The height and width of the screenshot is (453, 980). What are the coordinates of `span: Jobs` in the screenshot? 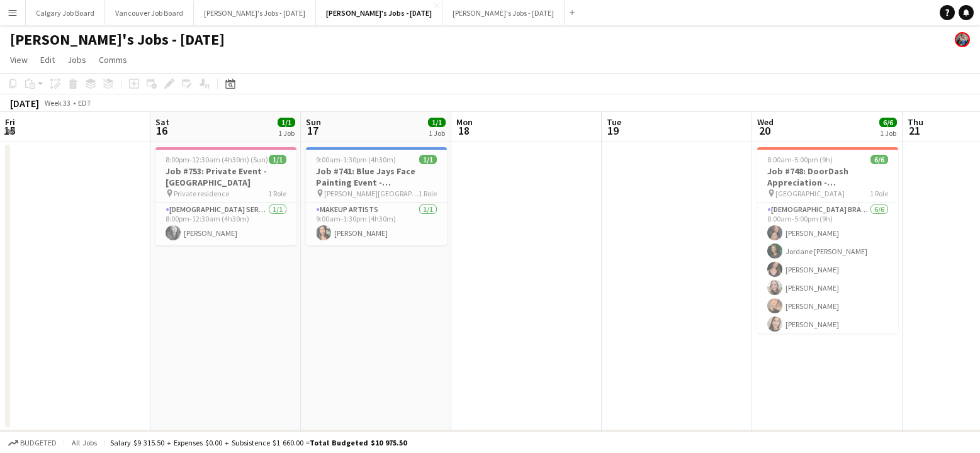 It's located at (77, 60).